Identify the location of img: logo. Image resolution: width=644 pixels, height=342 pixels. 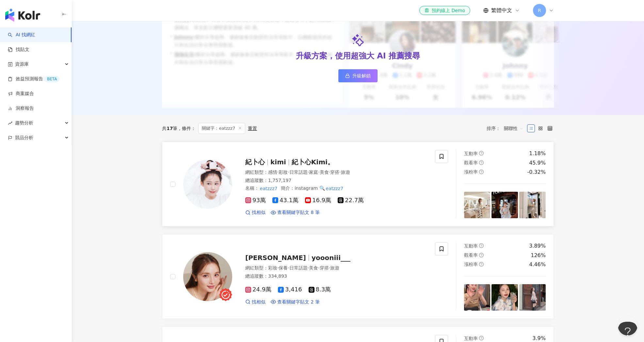
(23, 15).